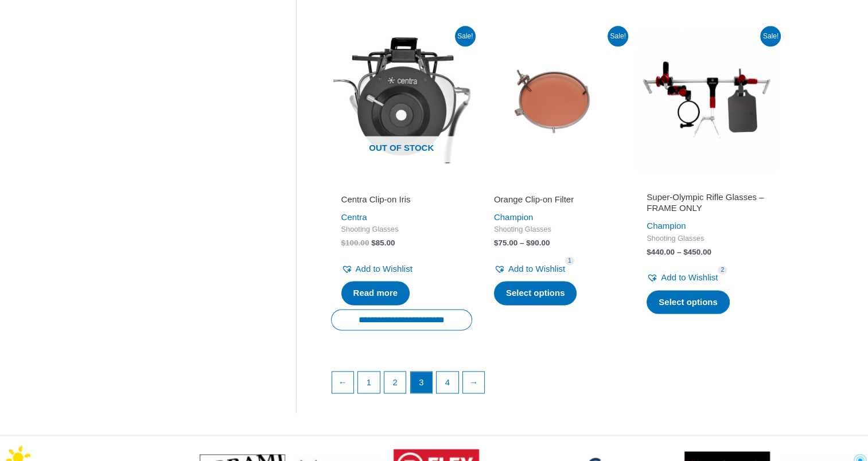 The image size is (868, 461). Describe the element at coordinates (402, 201) in the screenshot. I see `a: Centra Clip-on Iris` at that location.